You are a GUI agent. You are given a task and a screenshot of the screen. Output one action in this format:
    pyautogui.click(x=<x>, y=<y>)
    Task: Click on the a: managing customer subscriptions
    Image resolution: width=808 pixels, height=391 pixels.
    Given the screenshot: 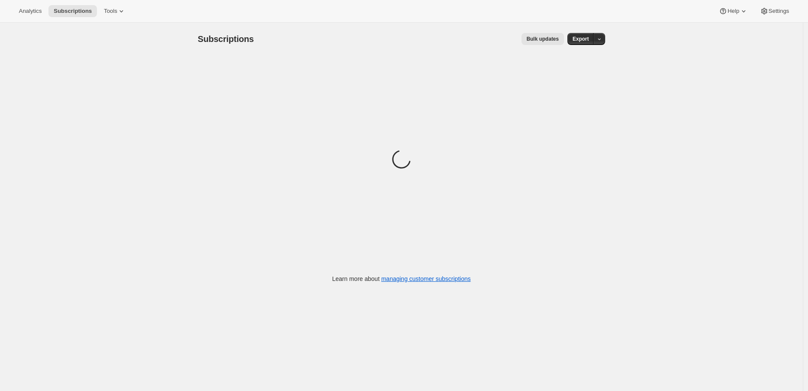 What is the action you would take?
    pyautogui.click(x=426, y=279)
    